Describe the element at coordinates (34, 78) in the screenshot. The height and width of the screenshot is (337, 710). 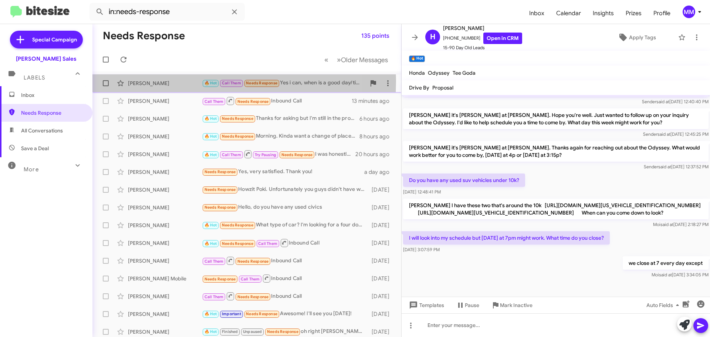
I see `span: Labels` at that location.